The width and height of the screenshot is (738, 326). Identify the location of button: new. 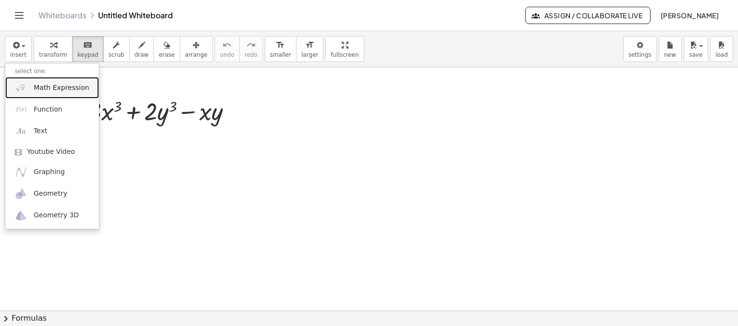
(670, 49).